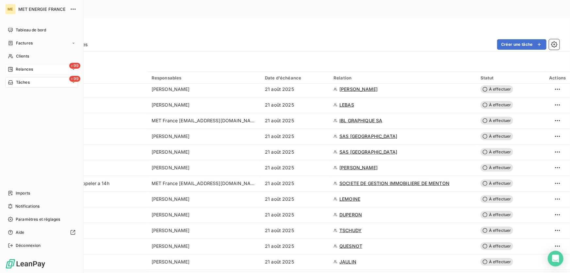 The width and height of the screenshot is (570, 273). I want to click on span: Tâches, so click(23, 82).